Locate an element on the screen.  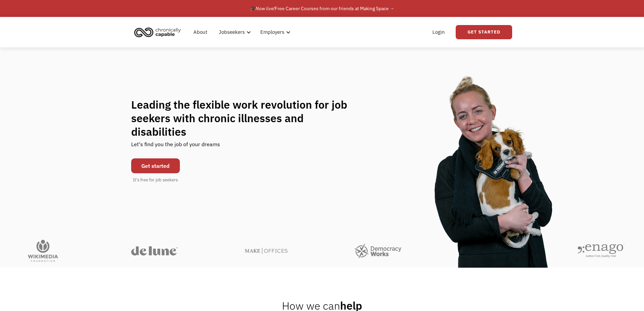
div: 🎓 Free Career Courses from our friends at Making Space → is located at coordinates (322, 9).